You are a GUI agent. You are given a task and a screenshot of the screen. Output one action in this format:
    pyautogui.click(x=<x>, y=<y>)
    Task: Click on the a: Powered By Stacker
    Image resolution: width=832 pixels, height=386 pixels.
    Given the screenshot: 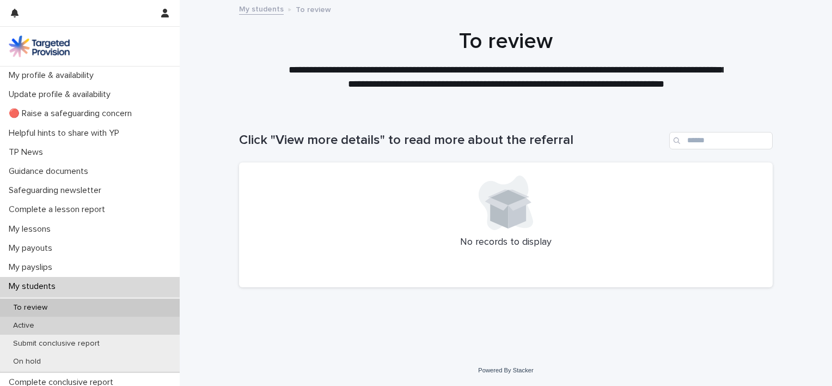 What is the action you would take?
    pyautogui.click(x=505, y=370)
    